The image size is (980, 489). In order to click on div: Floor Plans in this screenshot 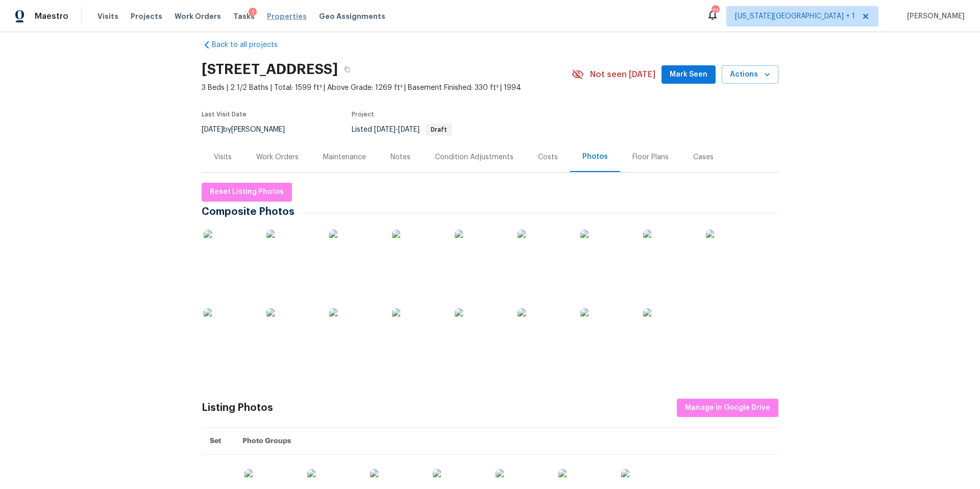, I will do `click(650, 157)`.